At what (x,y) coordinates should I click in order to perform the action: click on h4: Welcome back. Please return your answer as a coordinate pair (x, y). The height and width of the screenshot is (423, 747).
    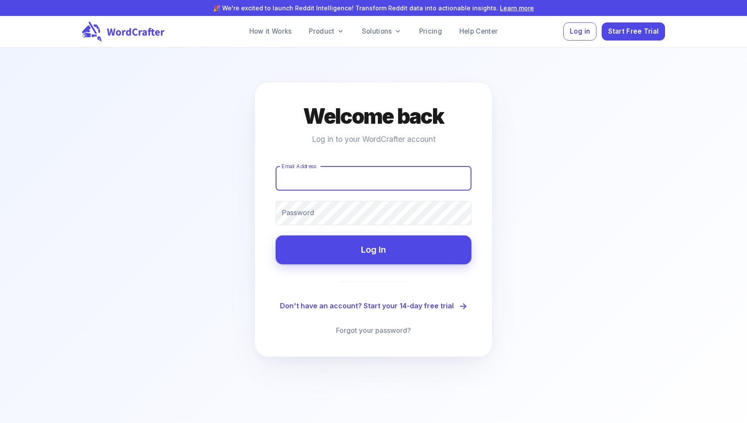
    Looking at the image, I should click on (374, 116).